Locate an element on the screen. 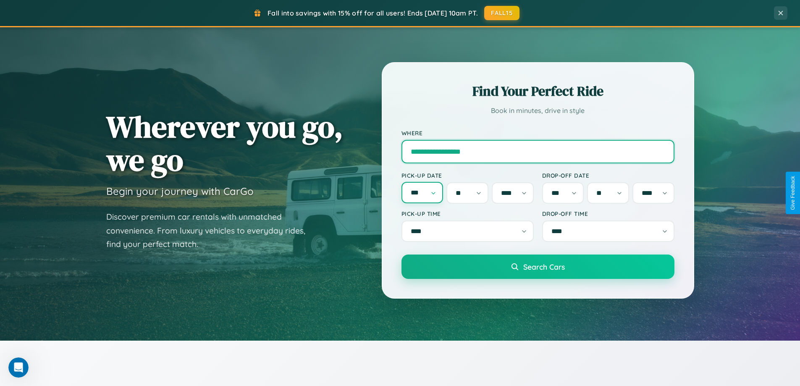 The image size is (800, 386). label: Drop-off Date is located at coordinates (608, 175).